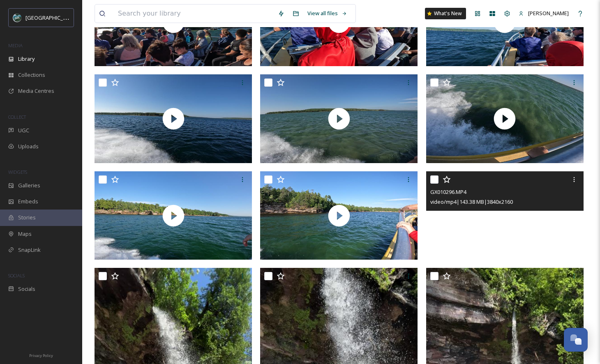 This screenshot has height=364, width=600. What do you see at coordinates (29, 250) in the screenshot?
I see `span: SnapLink` at bounding box center [29, 250].